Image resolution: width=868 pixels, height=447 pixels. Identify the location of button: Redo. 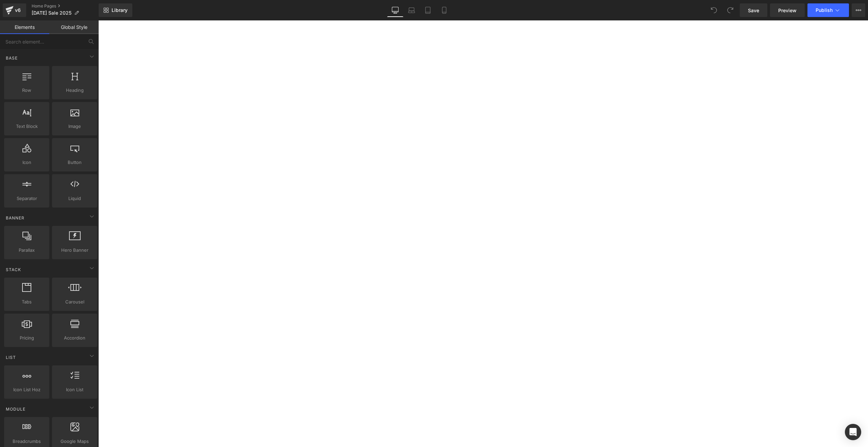
(730, 10).